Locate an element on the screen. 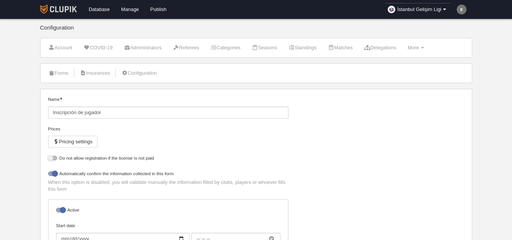 This screenshot has height=240, width=512. a: İstanbul Gelişim Ligi is located at coordinates (418, 9).